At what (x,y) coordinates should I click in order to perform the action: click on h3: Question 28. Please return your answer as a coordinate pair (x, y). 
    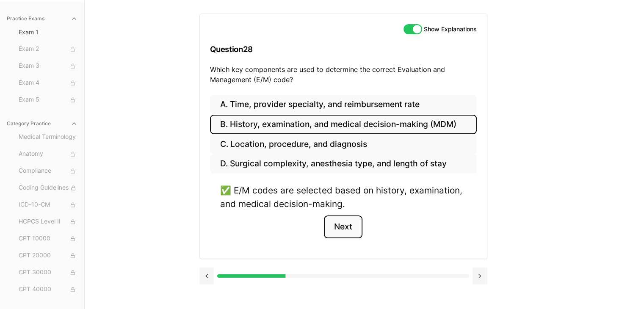
    Looking at the image, I should click on (343, 49).